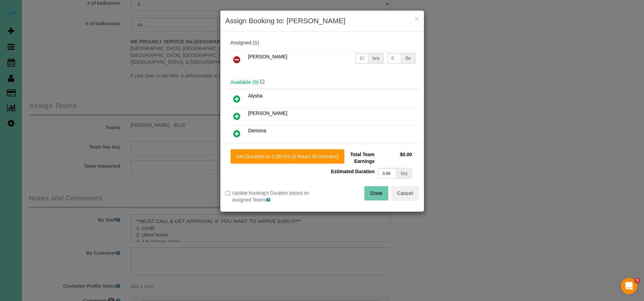 This screenshot has width=644, height=301. Describe the element at coordinates (352, 158) in the screenshot. I see `td: Total Team Earnings` at that location.